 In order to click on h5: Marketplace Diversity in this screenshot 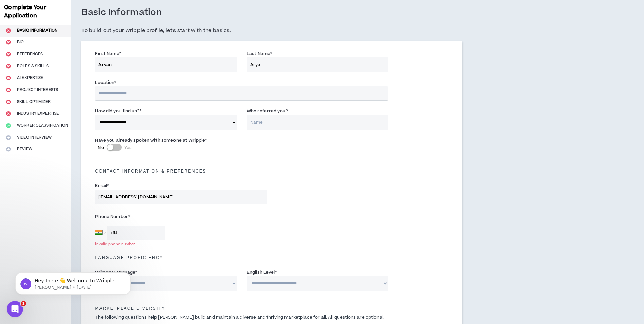, I will do `click(272, 308)`.